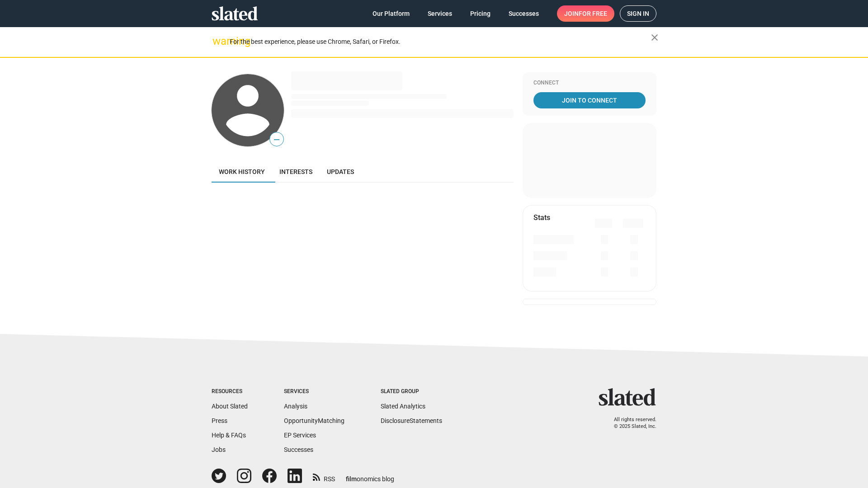 This screenshot has width=868, height=488. What do you see at coordinates (440, 13) in the screenshot?
I see `span: Services` at bounding box center [440, 13].